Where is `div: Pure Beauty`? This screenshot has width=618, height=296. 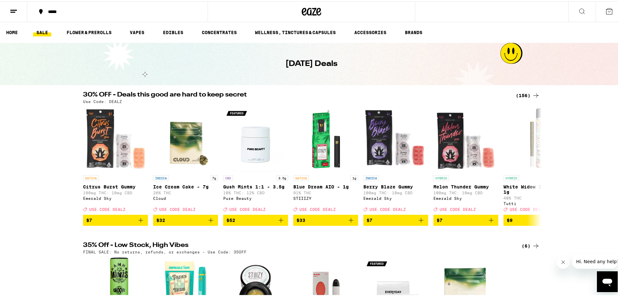 div: Pure Beauty is located at coordinates (256, 197).